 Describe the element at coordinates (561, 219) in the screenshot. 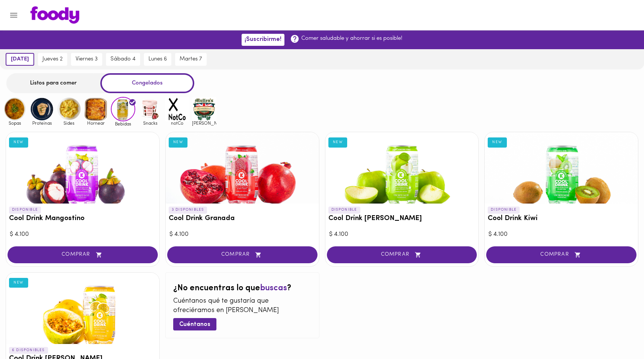

I see `h3: Cool Drink Kiwi` at that location.